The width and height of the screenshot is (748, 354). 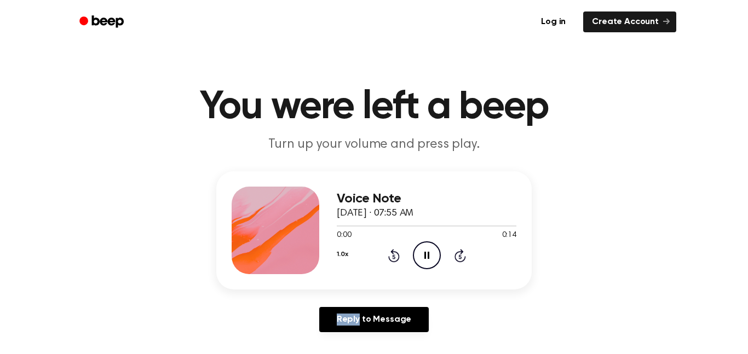 What do you see at coordinates (509, 235) in the screenshot?
I see `span: 0:14` at bounding box center [509, 235].